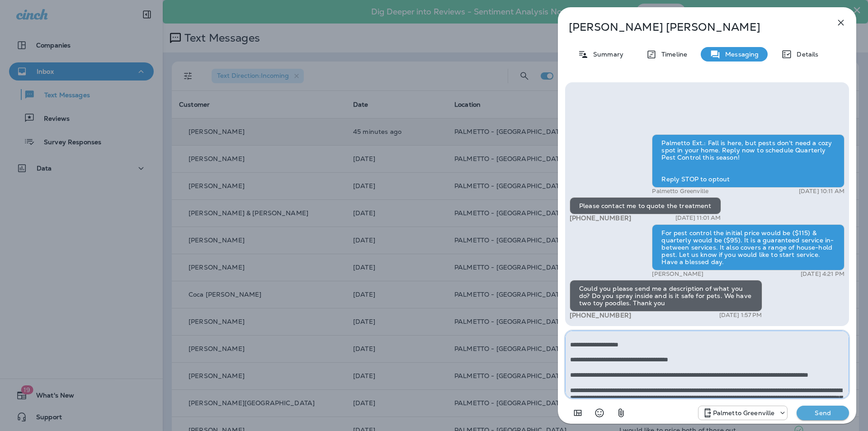 The height and width of the screenshot is (431, 868). What do you see at coordinates (666, 295) in the screenshot?
I see `div: Could you please send me a description of what you do? Do you spray inside and is it safe for pet...` at bounding box center [666, 295].